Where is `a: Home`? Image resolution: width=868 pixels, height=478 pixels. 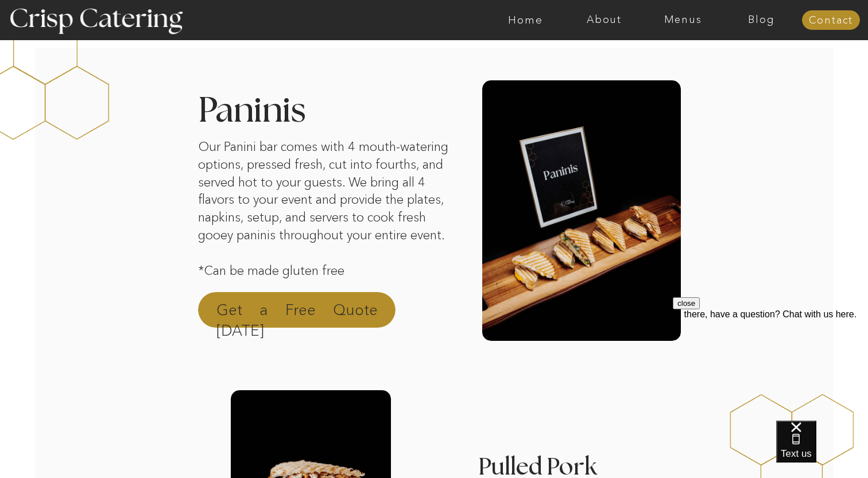
a: Home is located at coordinates (525, 20).